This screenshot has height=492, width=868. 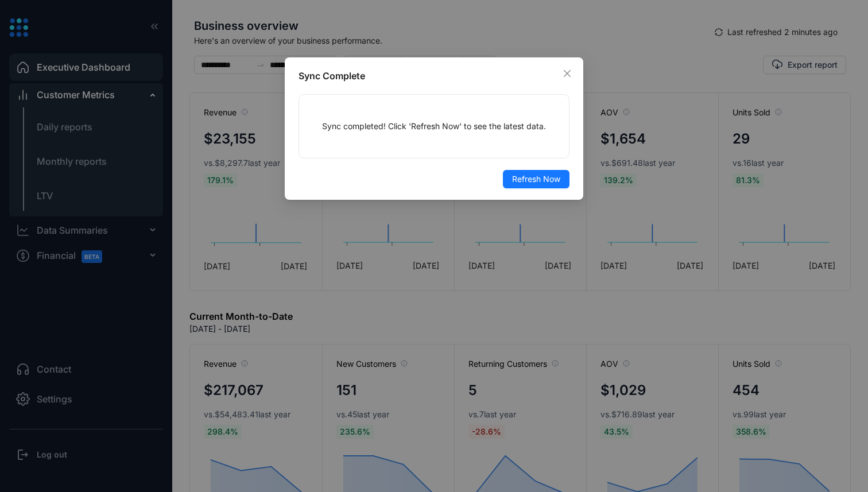 What do you see at coordinates (434, 126) in the screenshot?
I see `p: Sync completed! Click 'Refresh Now' to see the latest data.` at bounding box center [434, 126].